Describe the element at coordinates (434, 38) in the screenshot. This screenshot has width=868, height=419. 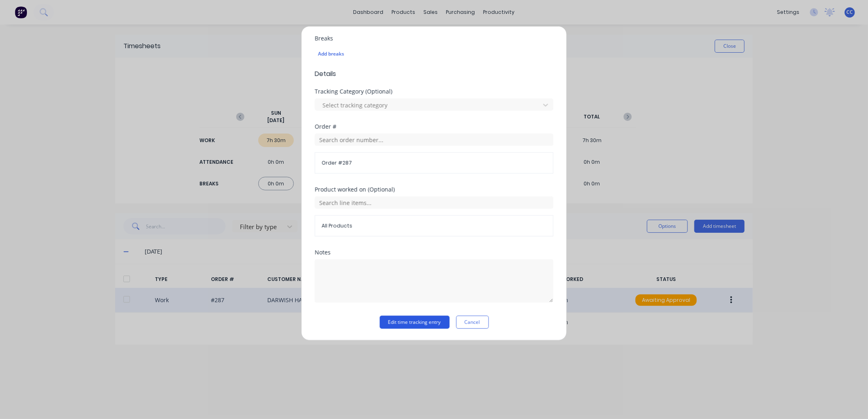
I see `div: Breaks` at that location.